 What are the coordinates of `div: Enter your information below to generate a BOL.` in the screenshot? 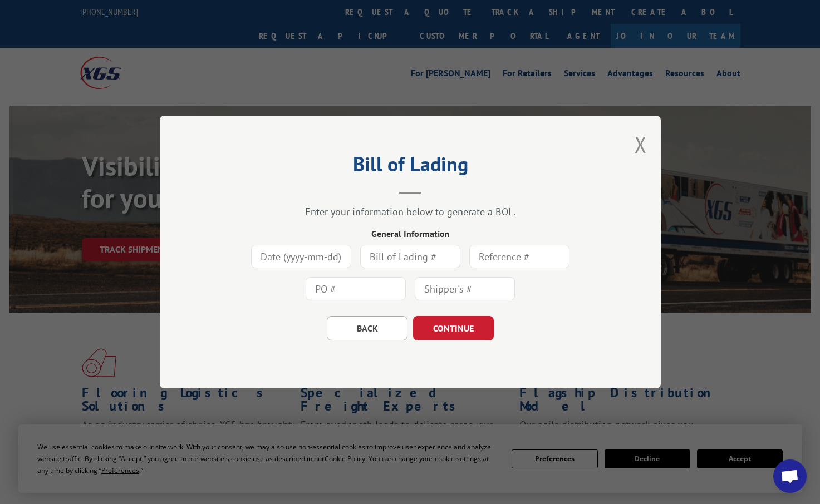 It's located at (410, 211).